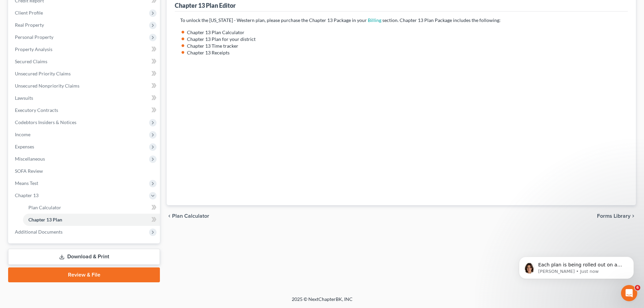 The image size is (644, 308). Describe the element at coordinates (85, 74) in the screenshot. I see `a: Unsecured Priority Claims` at that location.